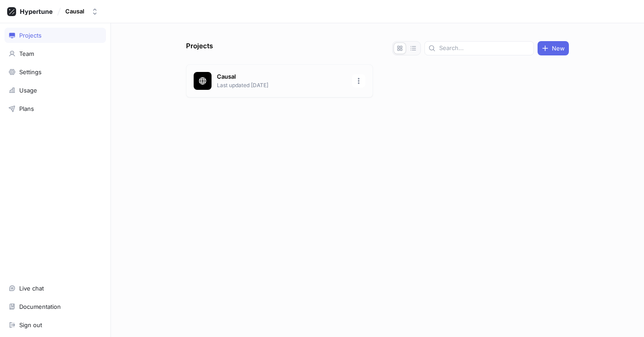 The height and width of the screenshot is (337, 644). What do you see at coordinates (199, 49) in the screenshot?
I see `p: Projects` at bounding box center [199, 49].